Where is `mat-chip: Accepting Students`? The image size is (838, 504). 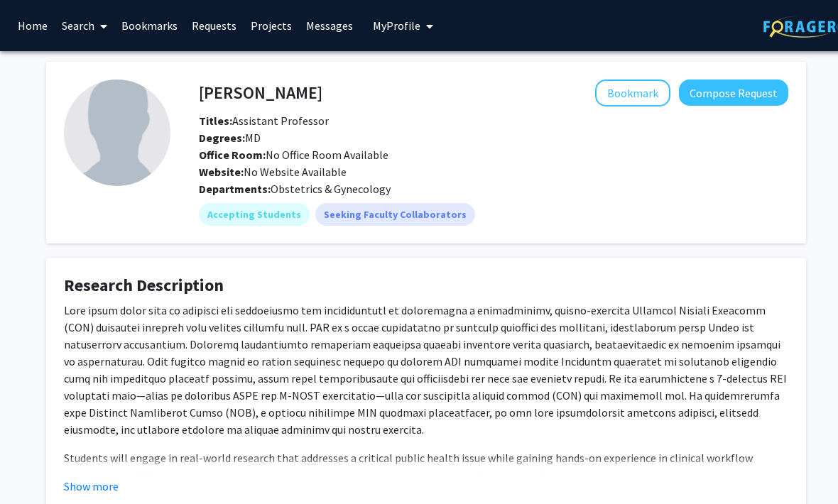 mat-chip: Accepting Students is located at coordinates (254, 215).